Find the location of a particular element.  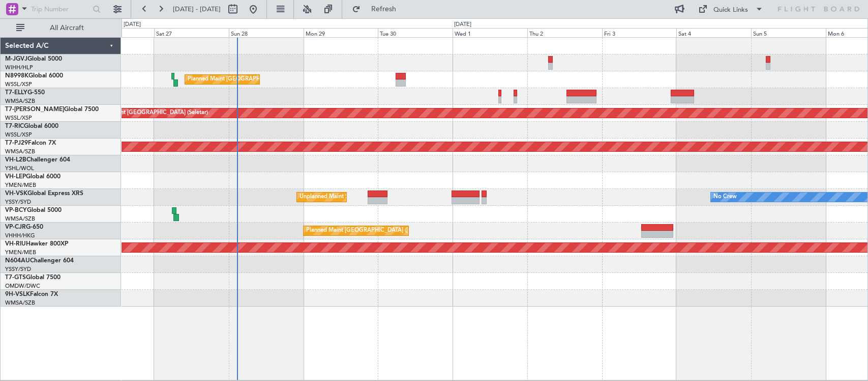

button: Refresh is located at coordinates (378, 9).